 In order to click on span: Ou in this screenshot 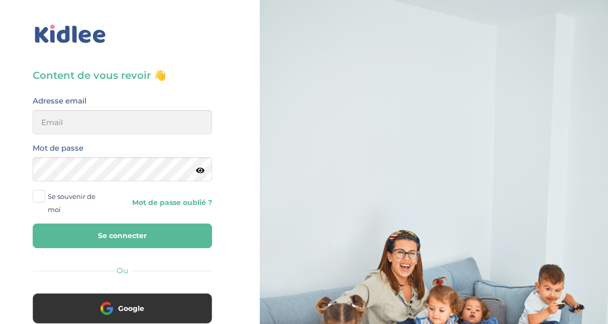, I will do `click(122, 270)`.